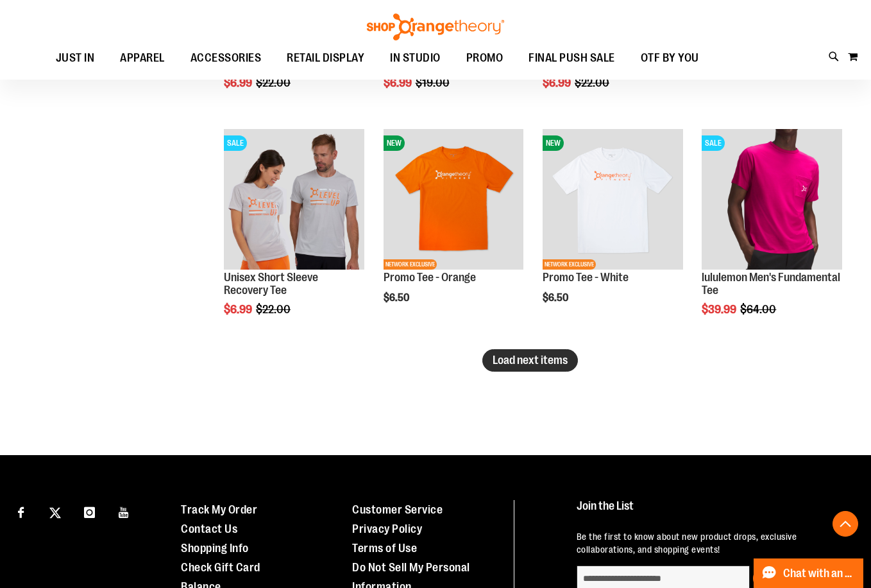  Describe the element at coordinates (294, 199) in the screenshot. I see `img: Product image for Unisex Short Sleeve Recovery Tee` at that location.